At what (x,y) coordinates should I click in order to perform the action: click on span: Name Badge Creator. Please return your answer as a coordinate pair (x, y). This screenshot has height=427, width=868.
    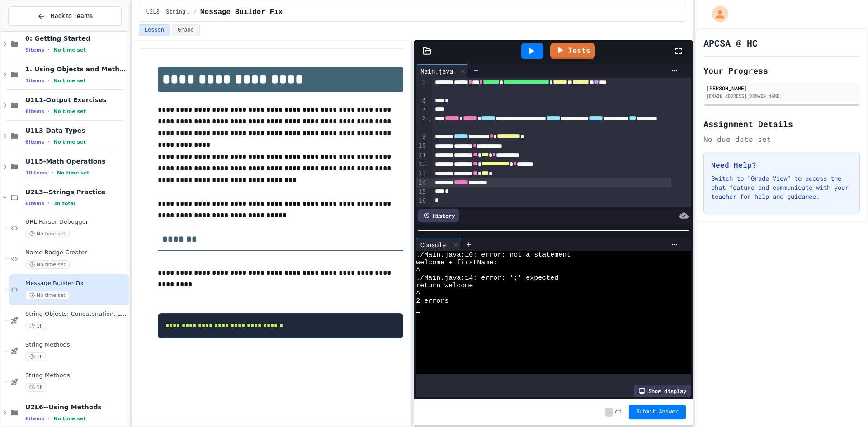
    Looking at the image, I should click on (76, 252).